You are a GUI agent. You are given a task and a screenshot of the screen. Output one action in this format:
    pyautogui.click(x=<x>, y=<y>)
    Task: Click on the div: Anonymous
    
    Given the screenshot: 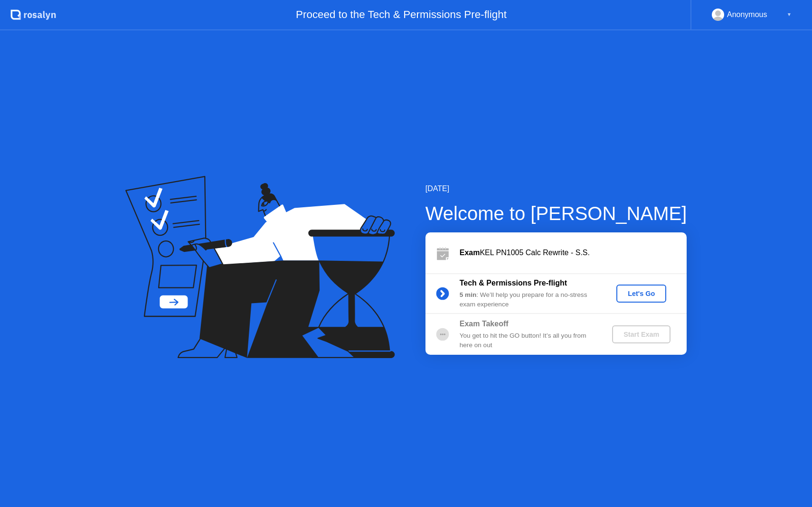 What is the action you would take?
    pyautogui.click(x=747, y=14)
    